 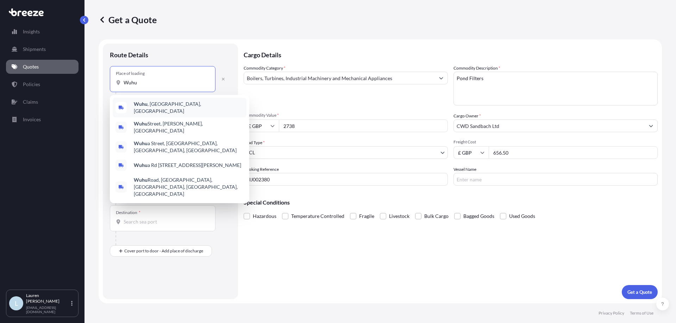 What do you see at coordinates (465, 170) in the screenshot?
I see `label: Vessel Name` at bounding box center [465, 170].